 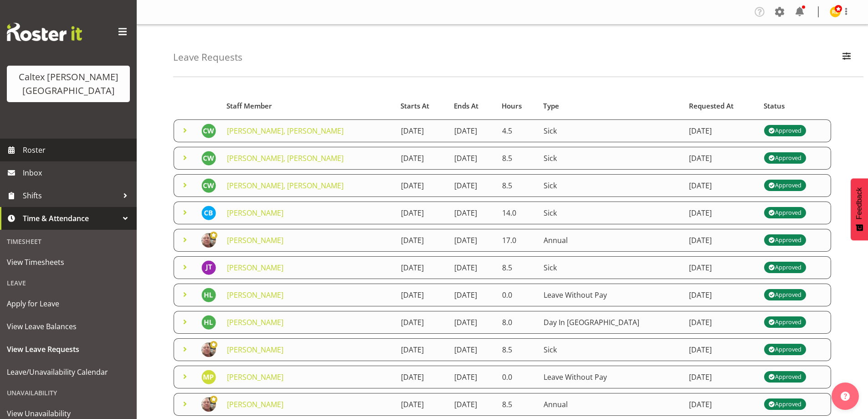 I want to click on span: Shifts, so click(x=70, y=195).